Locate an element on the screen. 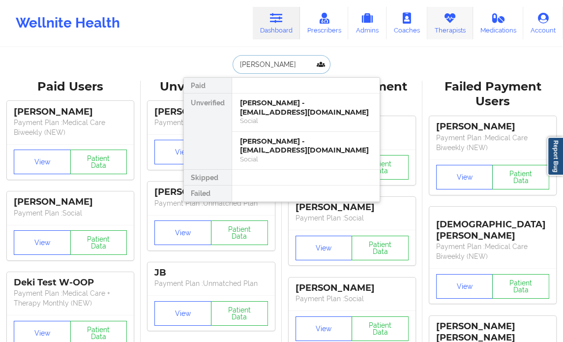 The height and width of the screenshot is (342, 563). div: Paid is located at coordinates (207, 86).